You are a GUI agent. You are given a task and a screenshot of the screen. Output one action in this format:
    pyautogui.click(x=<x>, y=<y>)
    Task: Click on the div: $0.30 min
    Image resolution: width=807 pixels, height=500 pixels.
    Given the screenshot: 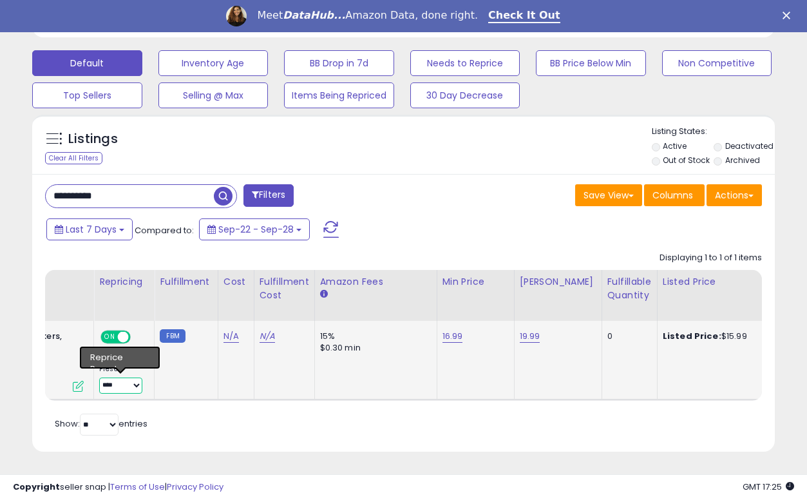 What is the action you would take?
    pyautogui.click(x=373, y=348)
    